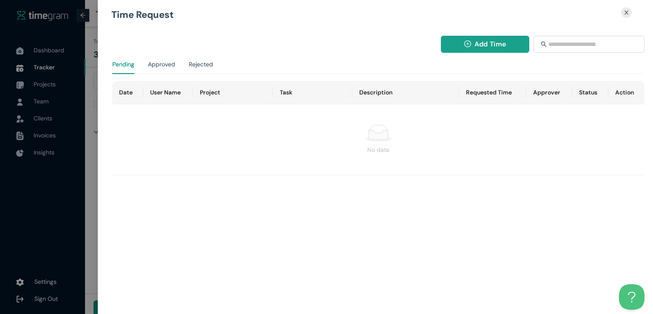  Describe the element at coordinates (544, 44) in the screenshot. I see `span: search` at that location.